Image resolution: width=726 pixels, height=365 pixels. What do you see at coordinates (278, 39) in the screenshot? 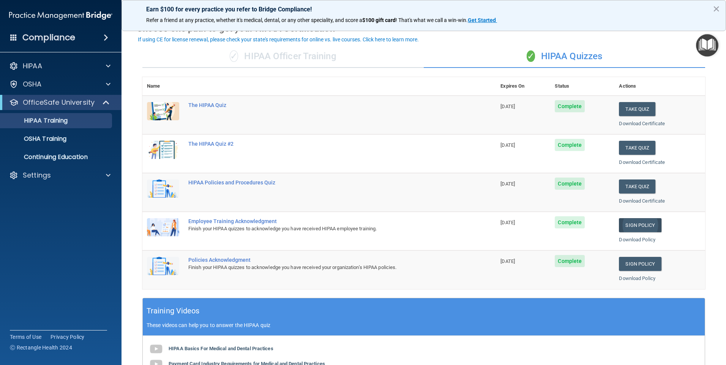
I see `button: If using CE for license renewal, please check your state's requirements for online vs. live cours...` at bounding box center [278, 39].